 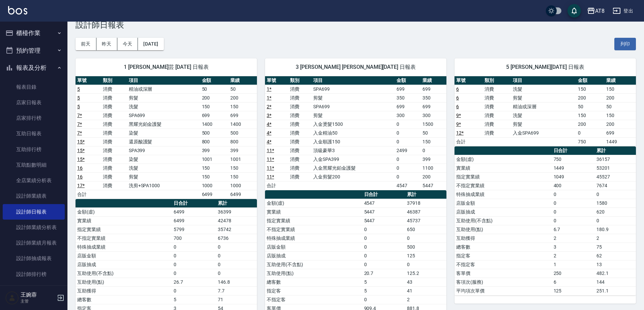 I want to click on table: a dense table, so click(x=545, y=221).